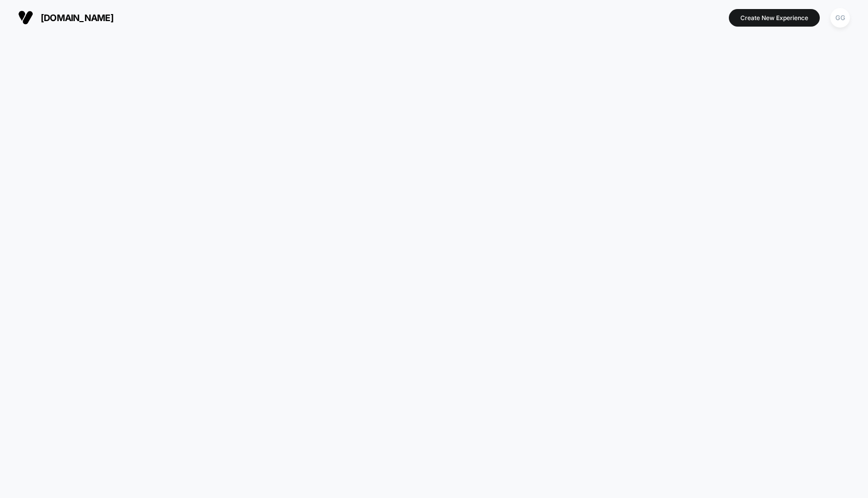 This screenshot has height=498, width=868. I want to click on img: Visually logo, so click(25, 17).